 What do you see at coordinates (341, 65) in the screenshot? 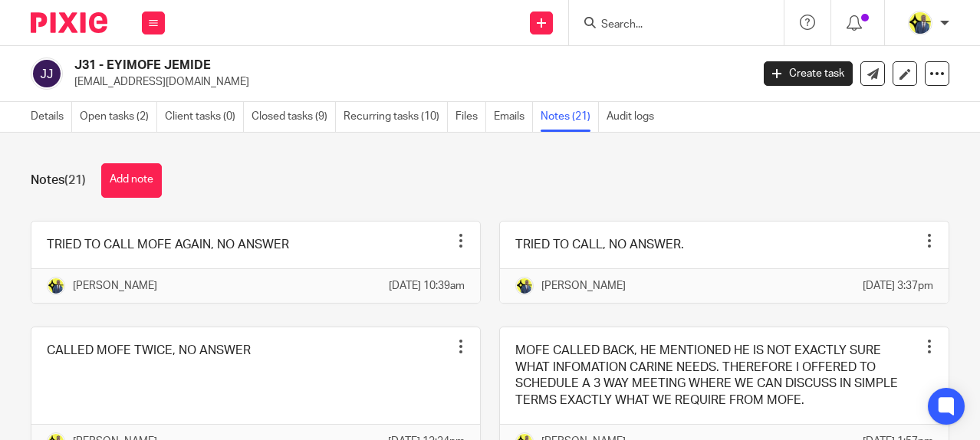
I see `h2: J31 - EYIMOFE JEMIDE` at bounding box center [341, 65].